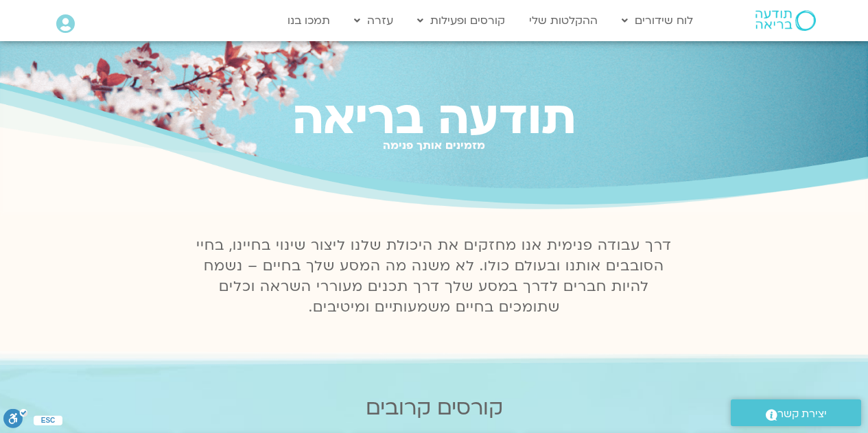 This screenshot has height=433, width=868. Describe the element at coordinates (309, 20) in the screenshot. I see `a: תמכו בנו` at that location.